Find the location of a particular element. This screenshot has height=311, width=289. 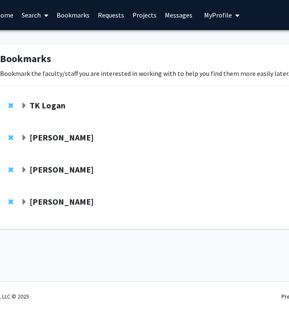

span: My Profile is located at coordinates (218, 15).